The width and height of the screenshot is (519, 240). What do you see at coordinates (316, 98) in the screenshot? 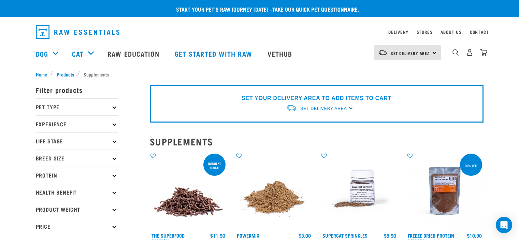
I see `p: SET YOUR DELIVERY AREA TO ADD ITEMS TO CART` at bounding box center [316, 98].